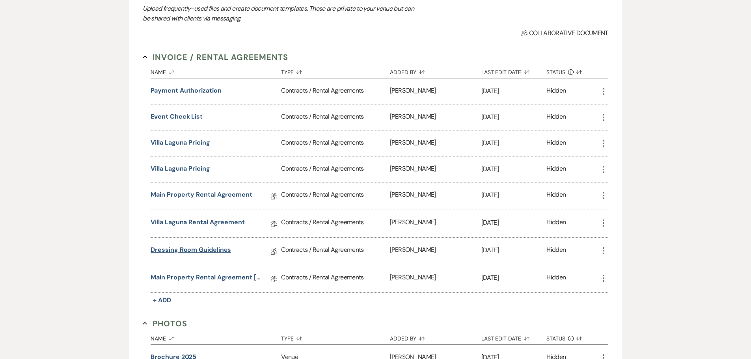 This screenshot has width=751, height=359. What do you see at coordinates (281, 13) in the screenshot?
I see `p: Upload frequently-used files and create document templates. These are private to your venue but c...` at bounding box center [281, 13].